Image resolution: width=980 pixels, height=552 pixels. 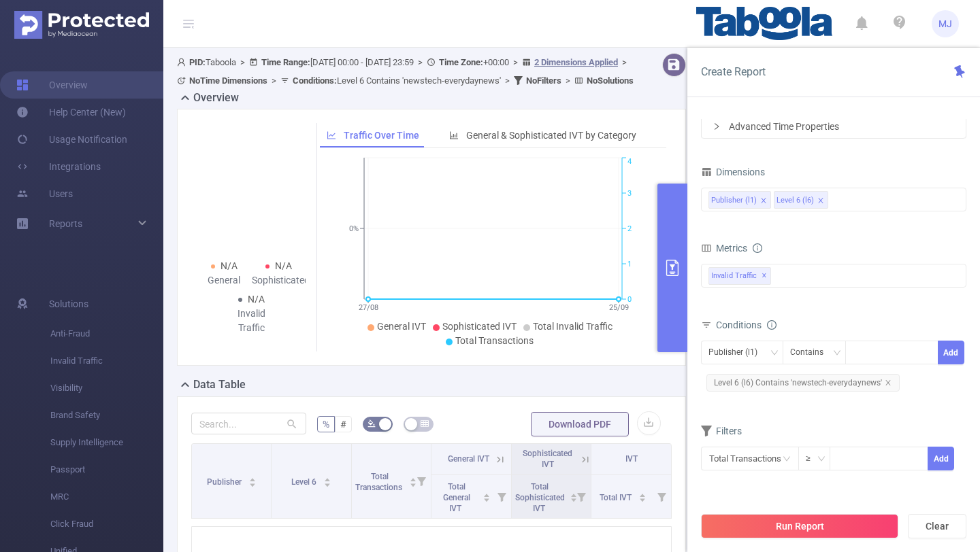 What do you see at coordinates (107, 443) in the screenshot?
I see `span: Supply Intelligence` at bounding box center [107, 443].